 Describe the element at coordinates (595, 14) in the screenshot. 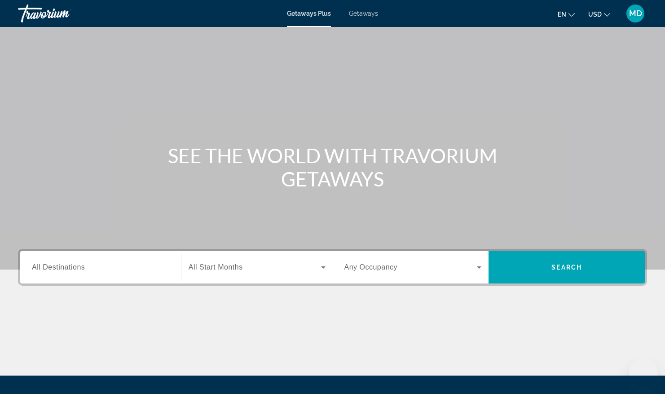

I see `span: USD` at that location.